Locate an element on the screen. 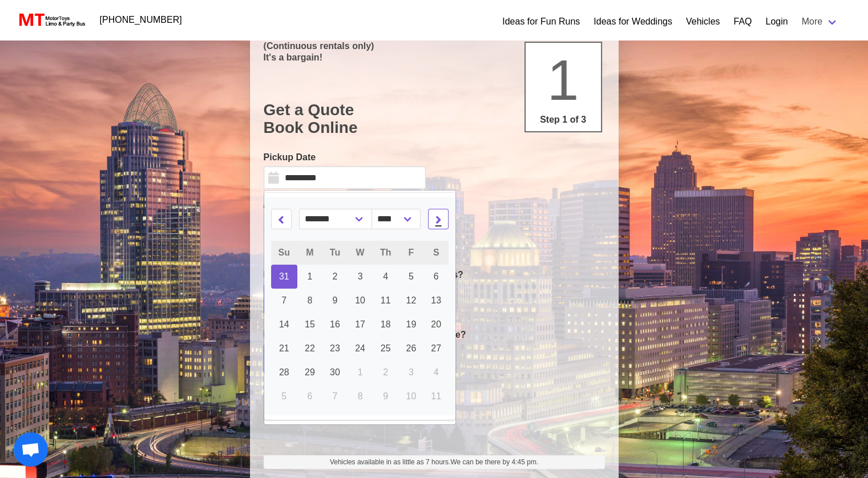  a: 15 is located at coordinates (310, 325).